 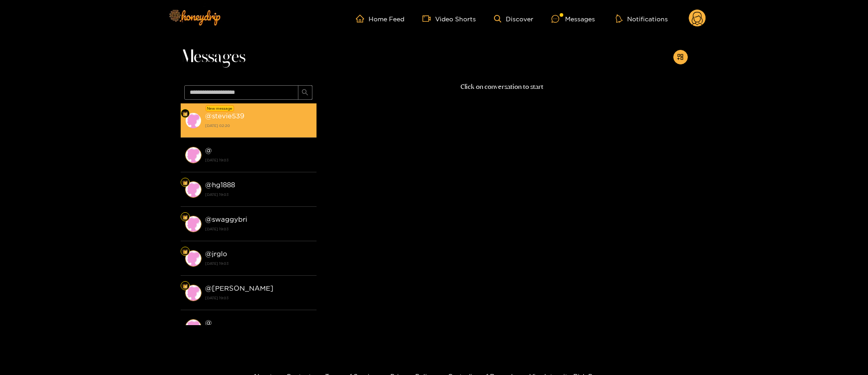 I want to click on div: New message, so click(x=220, y=108).